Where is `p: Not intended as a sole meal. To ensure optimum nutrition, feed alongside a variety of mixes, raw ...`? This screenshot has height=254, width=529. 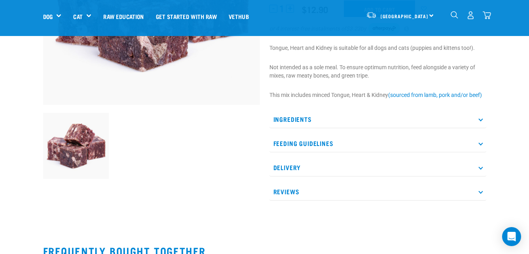
p: Not intended as a sole meal. To ensure optimum nutrition, feed alongside a variety of mixes, raw ... is located at coordinates (378, 72).